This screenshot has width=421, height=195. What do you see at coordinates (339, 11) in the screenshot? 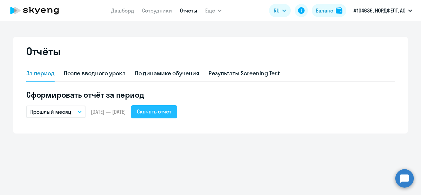
I see `img: balance` at bounding box center [339, 11].